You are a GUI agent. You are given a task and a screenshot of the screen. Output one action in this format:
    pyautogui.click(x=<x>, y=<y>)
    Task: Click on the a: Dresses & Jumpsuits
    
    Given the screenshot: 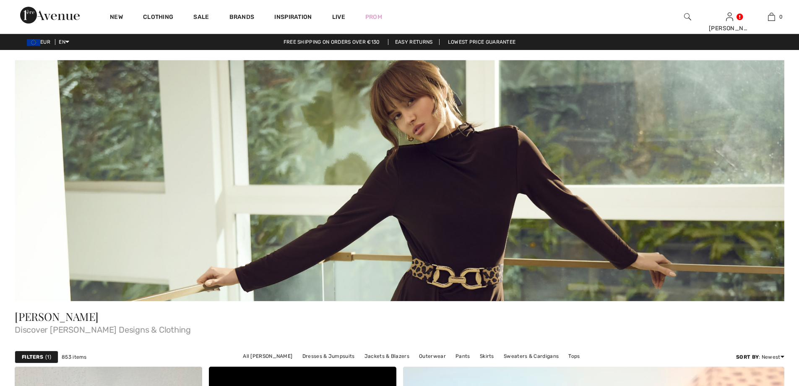 What is the action you would take?
    pyautogui.click(x=328, y=356)
    